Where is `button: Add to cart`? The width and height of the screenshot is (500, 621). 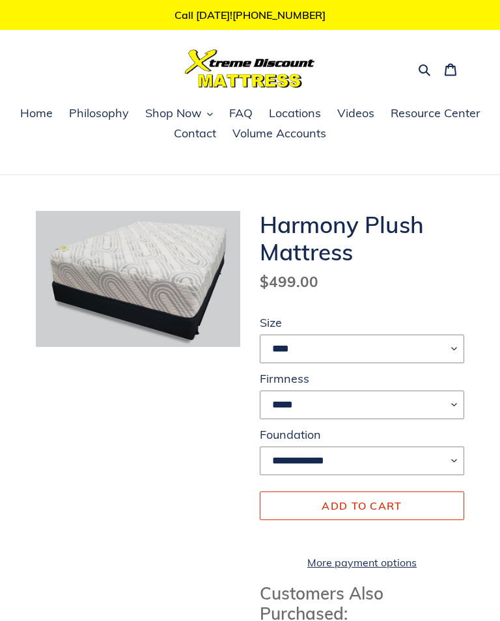
button: Add to cart is located at coordinates (362, 506).